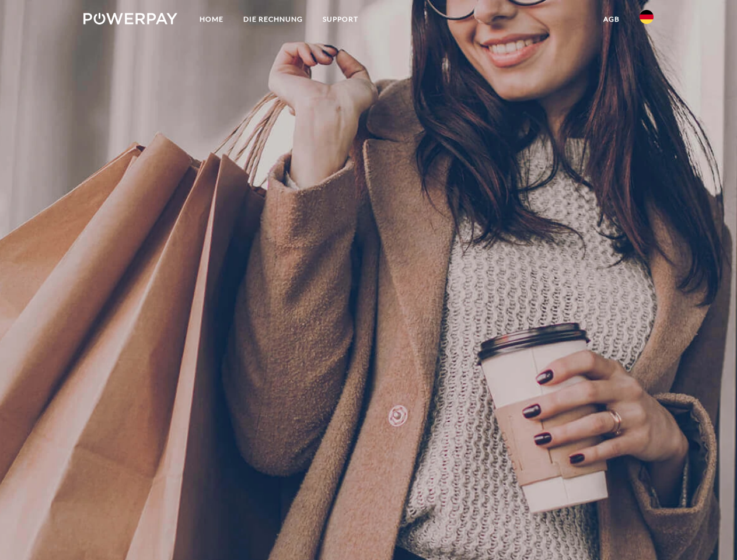  What do you see at coordinates (646, 17) in the screenshot?
I see `img: de` at bounding box center [646, 17].